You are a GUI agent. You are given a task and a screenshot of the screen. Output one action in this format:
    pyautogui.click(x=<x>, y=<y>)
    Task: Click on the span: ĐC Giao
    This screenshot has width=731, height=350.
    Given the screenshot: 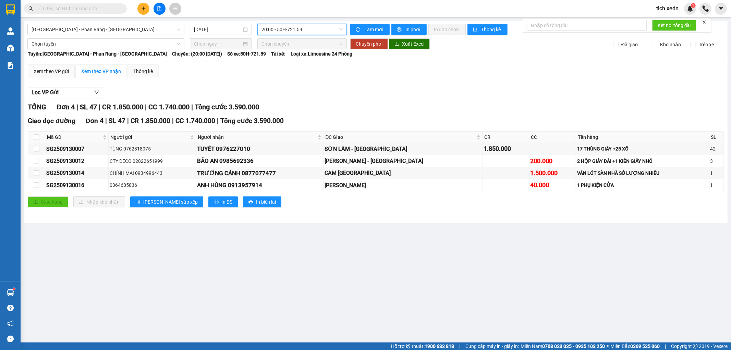 What is the action you would take?
    pyautogui.click(x=400, y=137)
    